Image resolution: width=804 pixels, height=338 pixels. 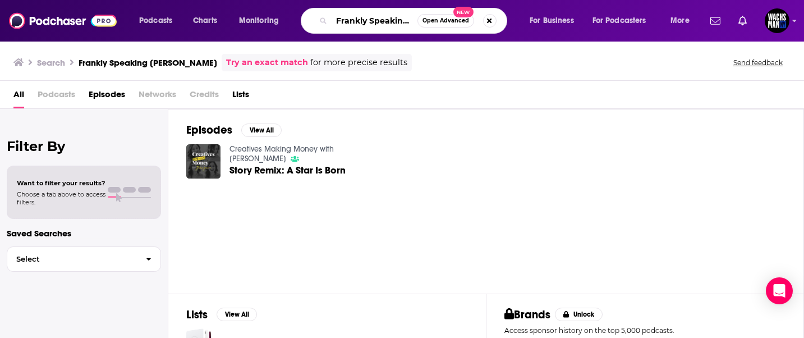 I want to click on span: All, so click(x=19, y=97).